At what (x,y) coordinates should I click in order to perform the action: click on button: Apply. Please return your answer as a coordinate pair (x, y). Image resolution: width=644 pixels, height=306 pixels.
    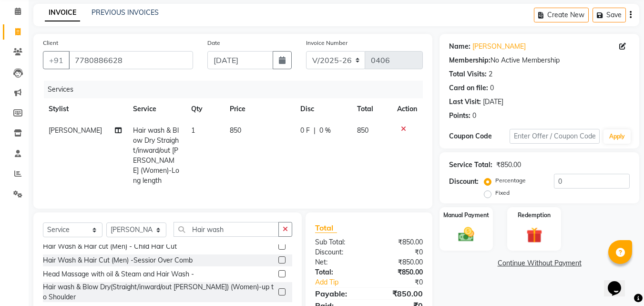
    Looking at the image, I should click on (617, 136).